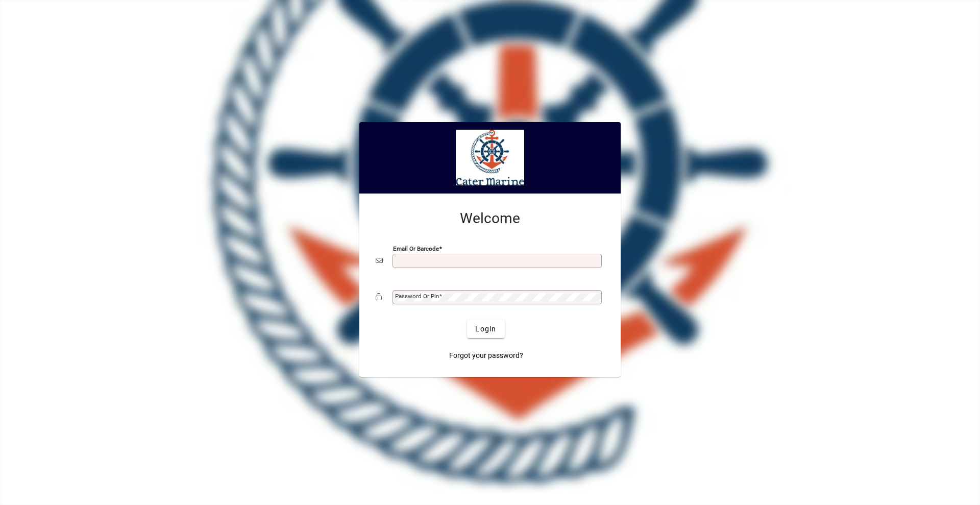 Image resolution: width=980 pixels, height=505 pixels. What do you see at coordinates (486, 355) in the screenshot?
I see `a: Forgot your password?` at bounding box center [486, 355].